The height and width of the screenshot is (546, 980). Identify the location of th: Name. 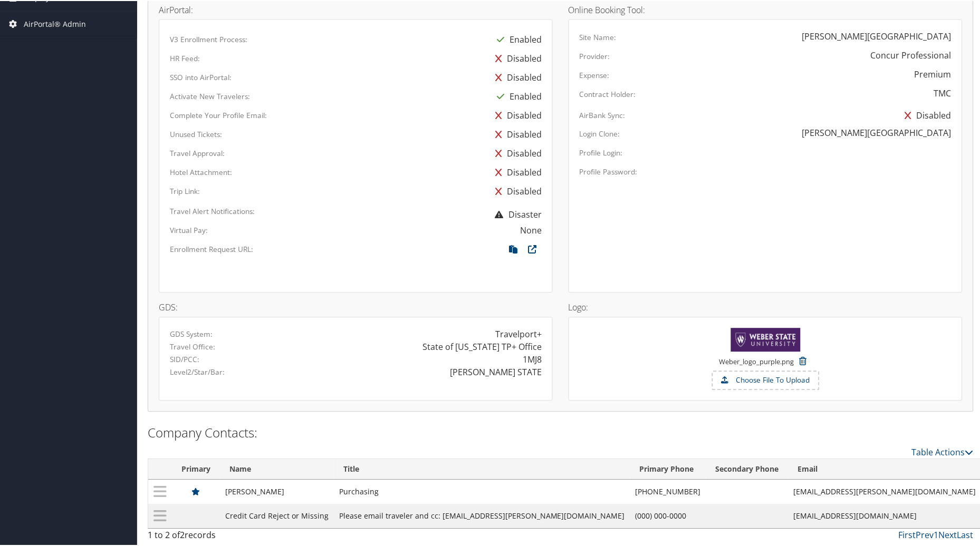
(277, 469).